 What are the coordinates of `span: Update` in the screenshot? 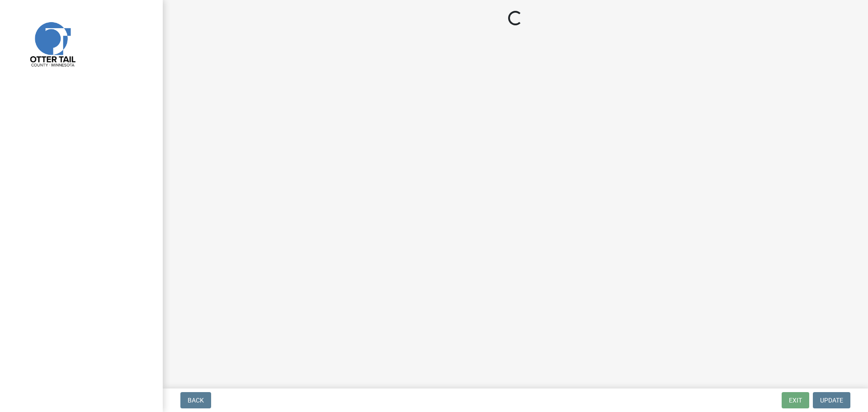 It's located at (831, 401).